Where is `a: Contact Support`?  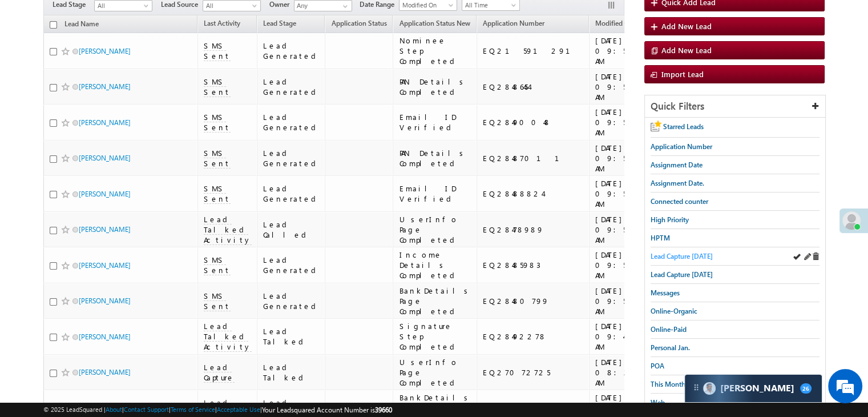 a: Contact Support is located at coordinates (146, 409).